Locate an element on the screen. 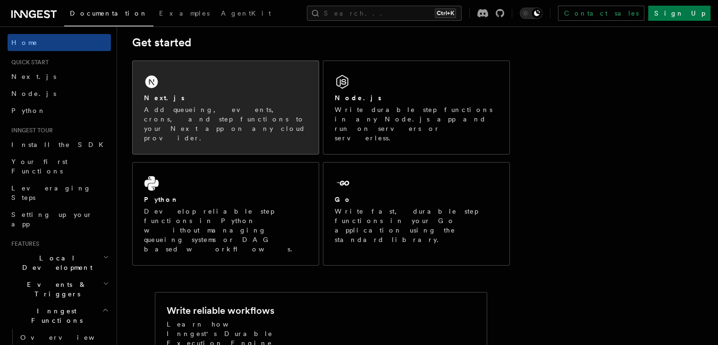  a: Setting up your app is located at coordinates (59, 219).